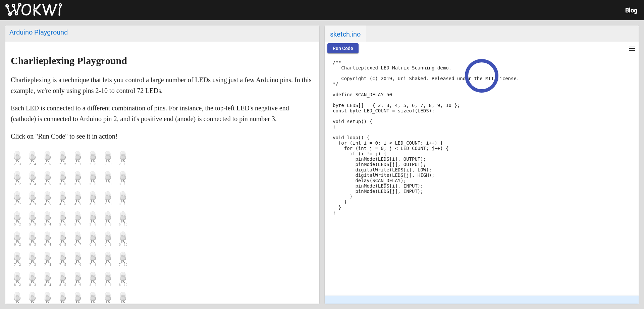 This screenshot has height=309, width=644. What do you see at coordinates (162, 61) in the screenshot?
I see `h1: Charlieplexing Playground` at bounding box center [162, 61].